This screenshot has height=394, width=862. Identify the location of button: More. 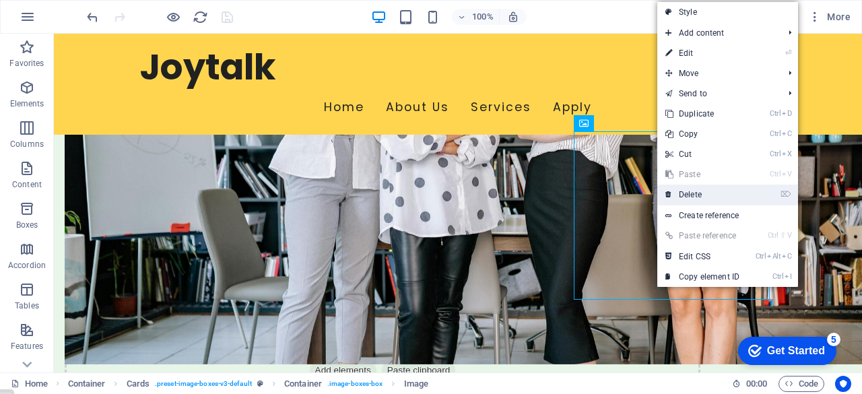
(829, 17).